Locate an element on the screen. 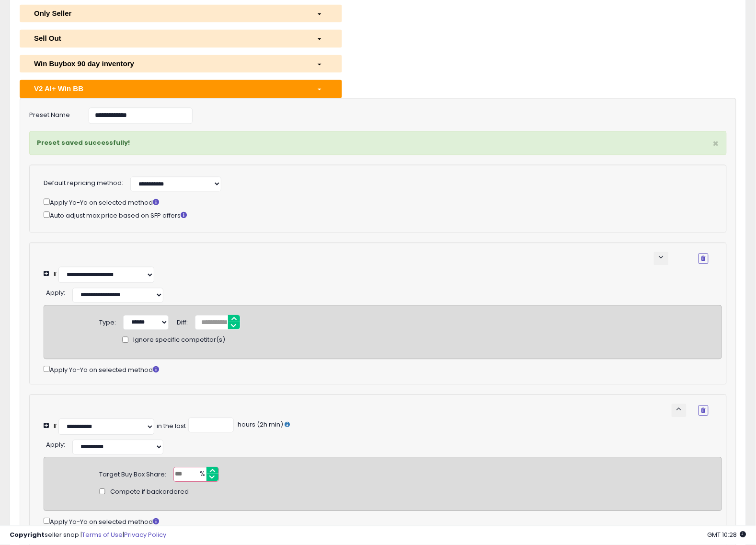 This screenshot has width=756, height=545. div: seller snap | | is located at coordinates (88, 536).